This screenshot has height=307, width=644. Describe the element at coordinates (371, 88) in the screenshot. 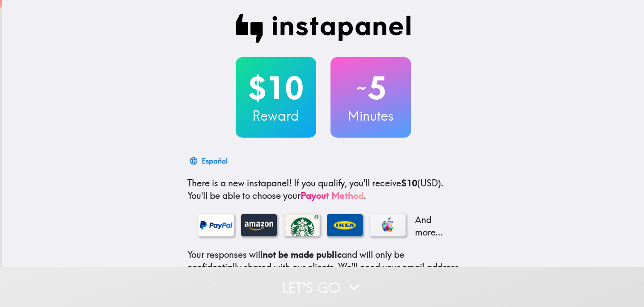

I see `h2: 5` at that location.